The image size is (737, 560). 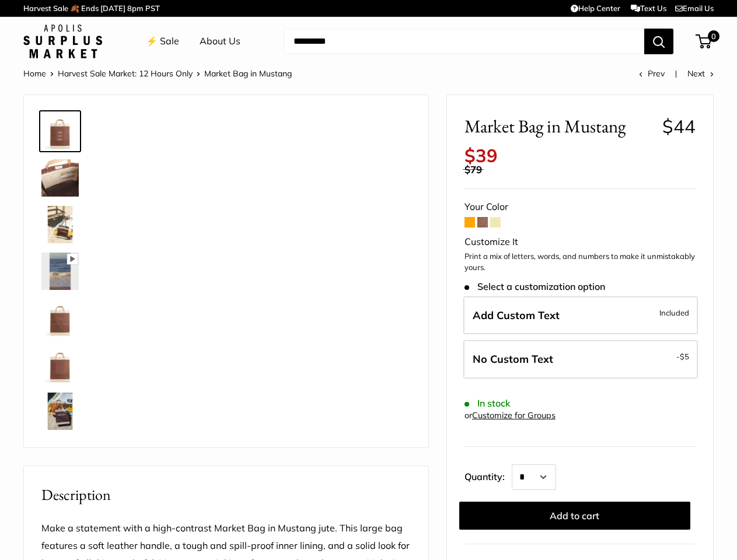 What do you see at coordinates (580, 207) in the screenshot?
I see `div: Your Color` at bounding box center [580, 207].